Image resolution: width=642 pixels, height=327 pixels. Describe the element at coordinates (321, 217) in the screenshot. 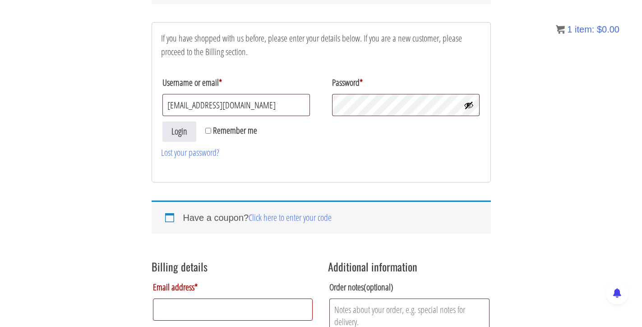

I see `div: Have a coupon?` at that location.